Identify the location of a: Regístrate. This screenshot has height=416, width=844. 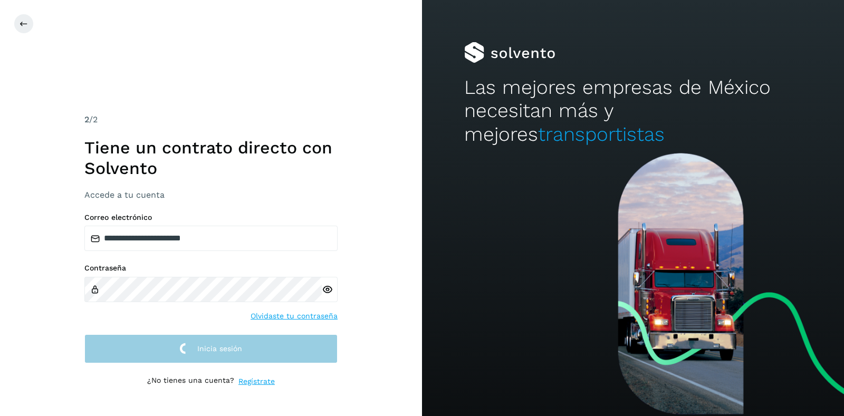
(256, 382).